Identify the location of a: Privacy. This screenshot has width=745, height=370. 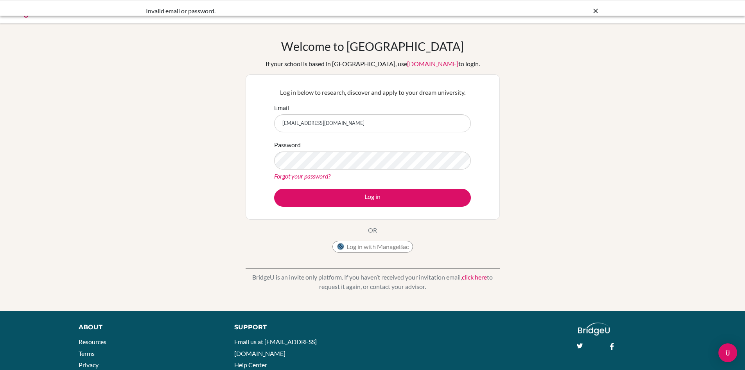
(88, 364).